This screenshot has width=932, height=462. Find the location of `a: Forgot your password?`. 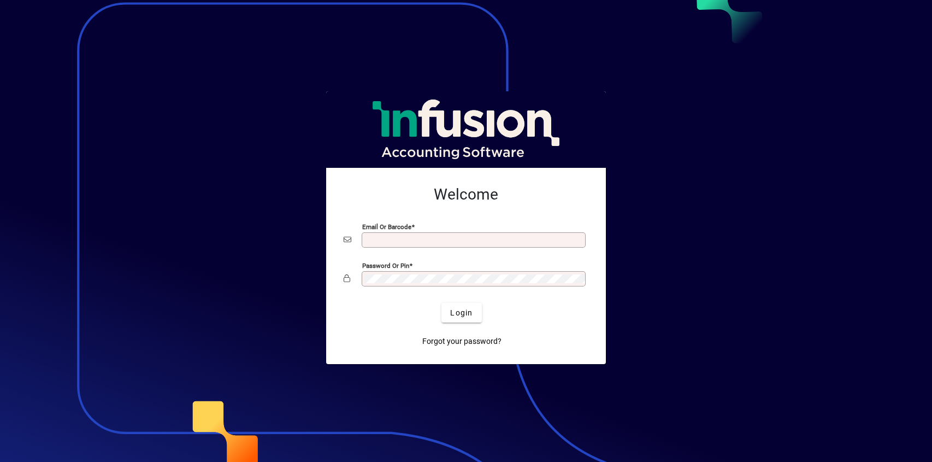

a: Forgot your password? is located at coordinates (462, 341).